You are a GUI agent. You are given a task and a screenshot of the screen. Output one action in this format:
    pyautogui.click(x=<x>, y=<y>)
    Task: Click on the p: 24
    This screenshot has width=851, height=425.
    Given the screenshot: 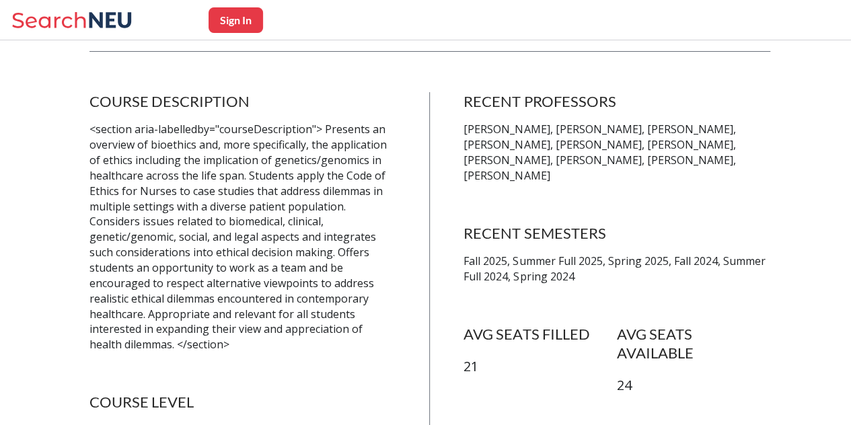 What is the action you would take?
    pyautogui.click(x=694, y=386)
    